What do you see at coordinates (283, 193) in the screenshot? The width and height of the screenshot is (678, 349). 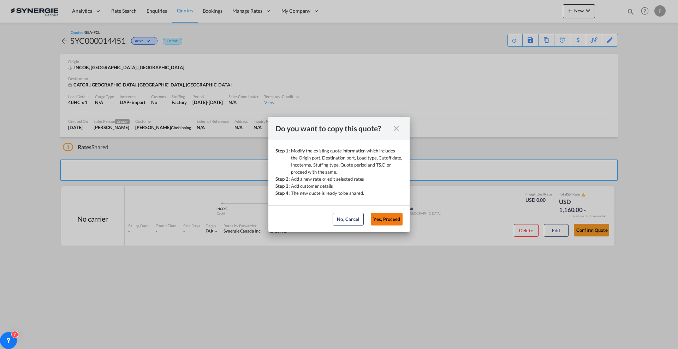 I see `div: Step 4 :` at bounding box center [283, 193].